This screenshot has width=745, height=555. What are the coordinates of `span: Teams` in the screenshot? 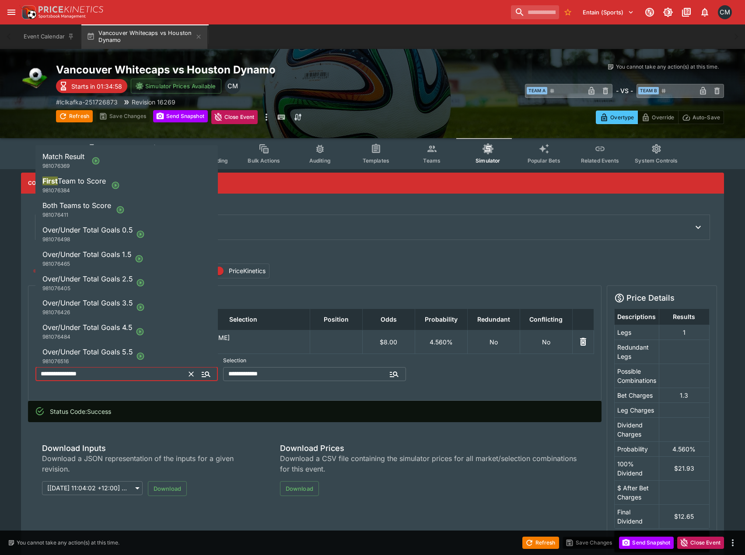 It's located at (432, 160).